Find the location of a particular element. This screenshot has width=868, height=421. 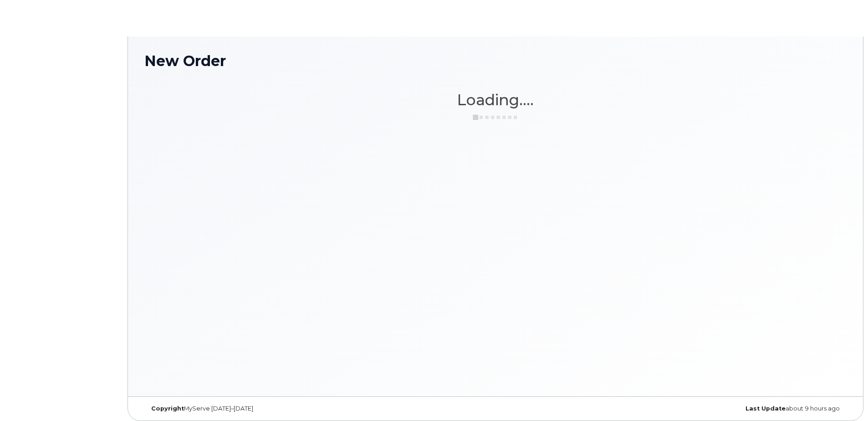

img: ajax-loader-3a6953c30dc77f0bf724df975f13086db4f4c1262e45940f03d1251963f1bf2e.gif is located at coordinates (495, 117).